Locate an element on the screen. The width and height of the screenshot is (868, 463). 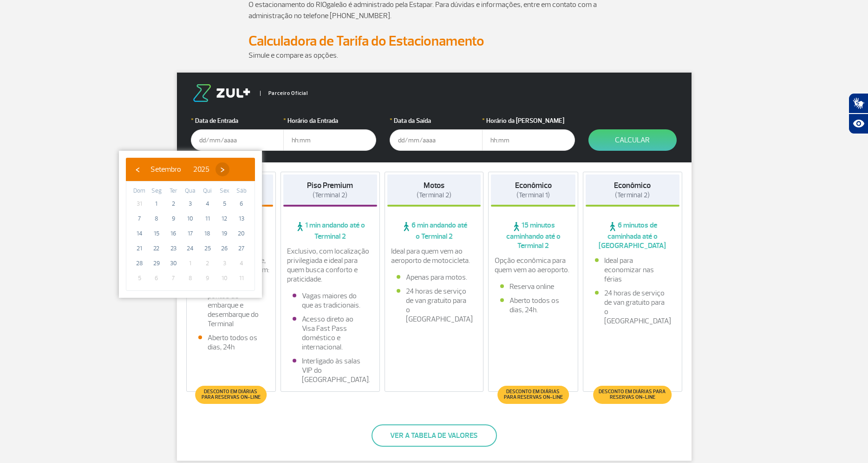
span: 28 is located at coordinates (139, 263).